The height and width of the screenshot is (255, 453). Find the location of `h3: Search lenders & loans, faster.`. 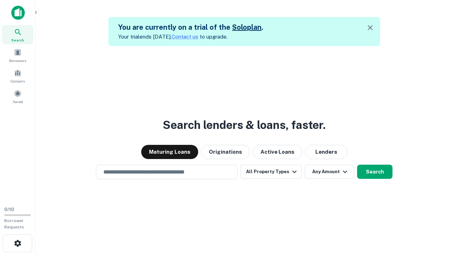

h3: Search lenders & loans, faster. is located at coordinates (244, 125).